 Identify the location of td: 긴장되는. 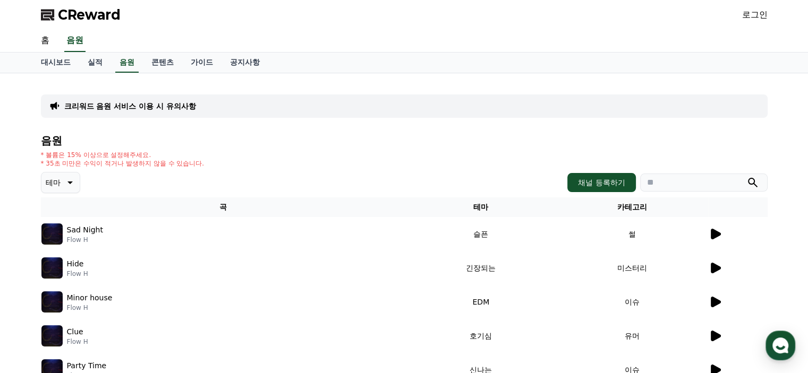
(480, 268).